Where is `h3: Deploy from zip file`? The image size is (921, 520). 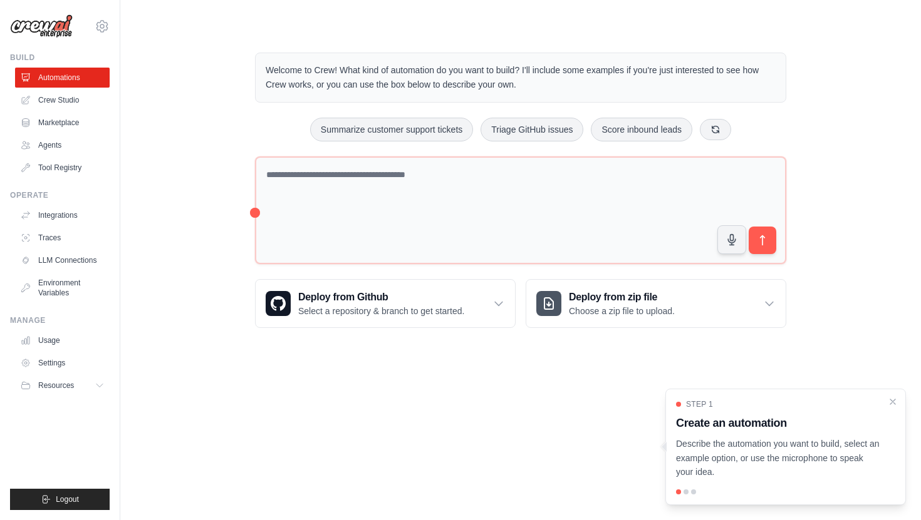
h3: Deploy from zip file is located at coordinates (621, 297).